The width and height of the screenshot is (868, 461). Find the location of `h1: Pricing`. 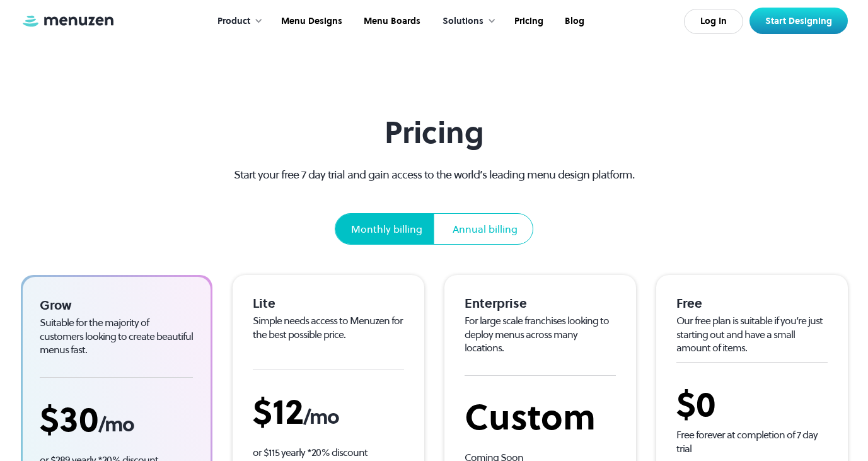

h1: Pricing is located at coordinates (434, 132).